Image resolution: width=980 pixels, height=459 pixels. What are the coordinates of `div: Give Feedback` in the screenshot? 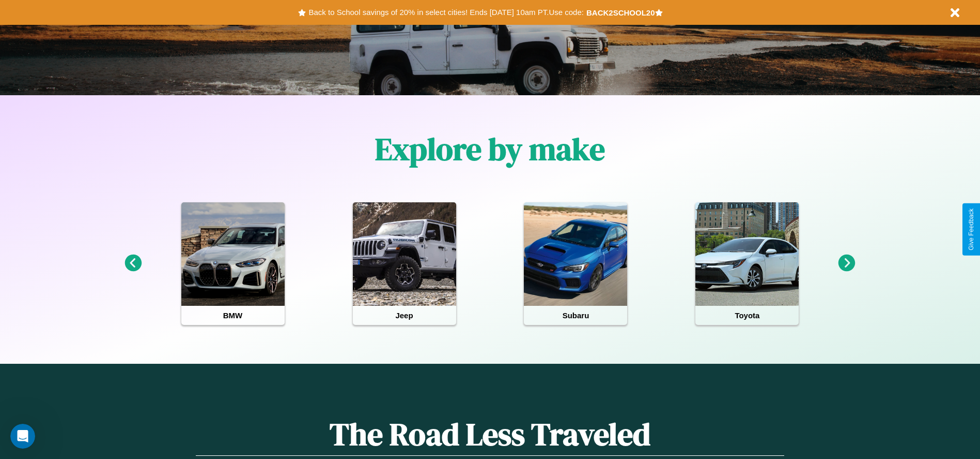 It's located at (971, 229).